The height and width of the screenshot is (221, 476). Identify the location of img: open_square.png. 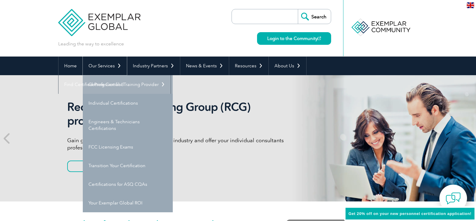
(319, 38).